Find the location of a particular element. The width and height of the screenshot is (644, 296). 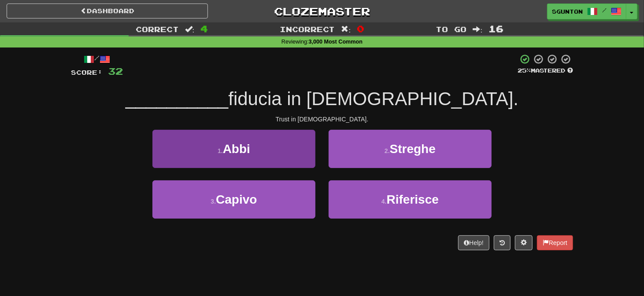

span: 0 is located at coordinates (360, 28).